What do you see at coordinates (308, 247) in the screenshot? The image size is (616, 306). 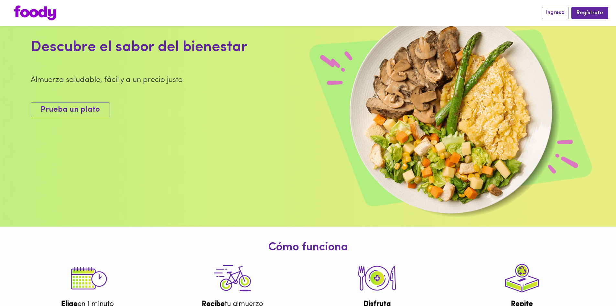 I see `h1: Cómo funciona` at bounding box center [308, 247].